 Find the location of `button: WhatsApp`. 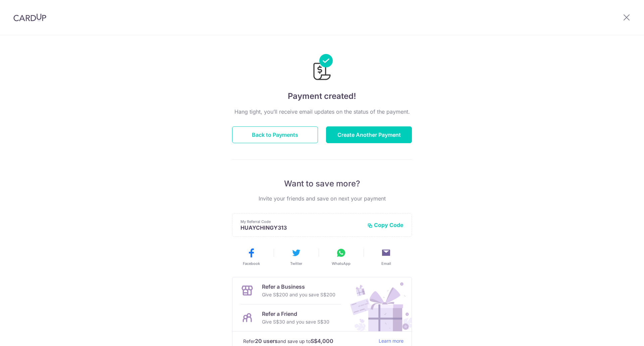

button: WhatsApp is located at coordinates (341, 257).